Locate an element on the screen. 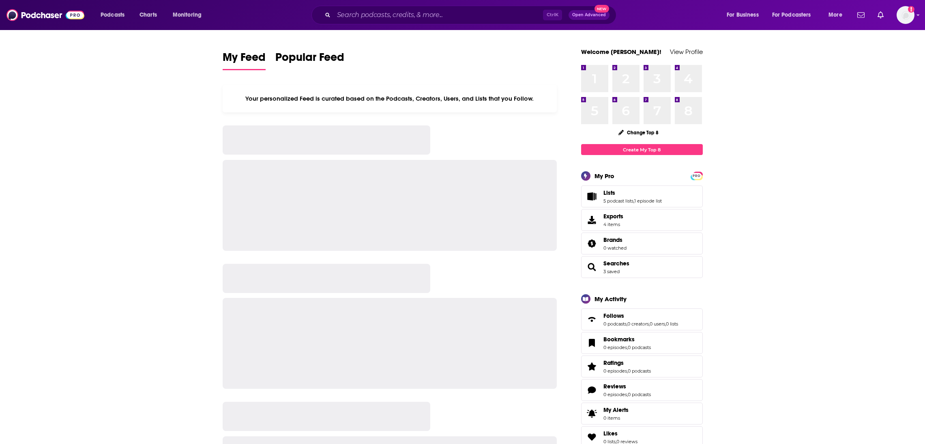 This screenshot has width=925, height=444. a: 1 episode list is located at coordinates (648, 201).